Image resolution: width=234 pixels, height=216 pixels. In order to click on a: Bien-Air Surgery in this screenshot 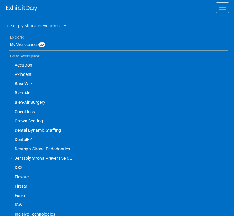, I will do `click(117, 102)`.